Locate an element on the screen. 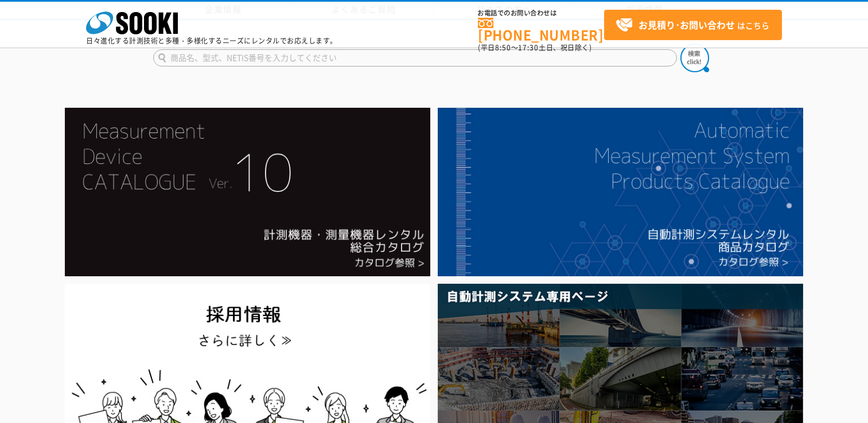  a: お見積り･お問い合わせはこちら is located at coordinates (693, 25).